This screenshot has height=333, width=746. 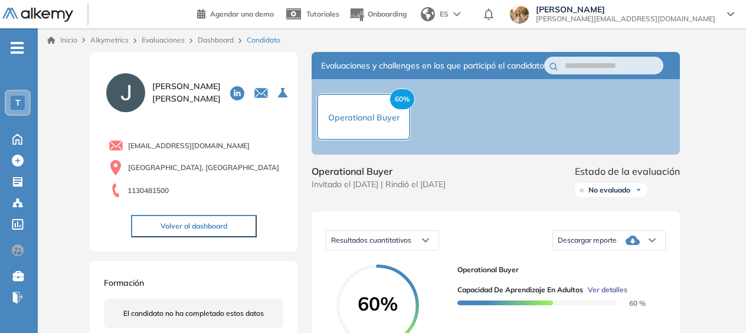 I want to click on a: Agendar una demo, so click(x=235, y=13).